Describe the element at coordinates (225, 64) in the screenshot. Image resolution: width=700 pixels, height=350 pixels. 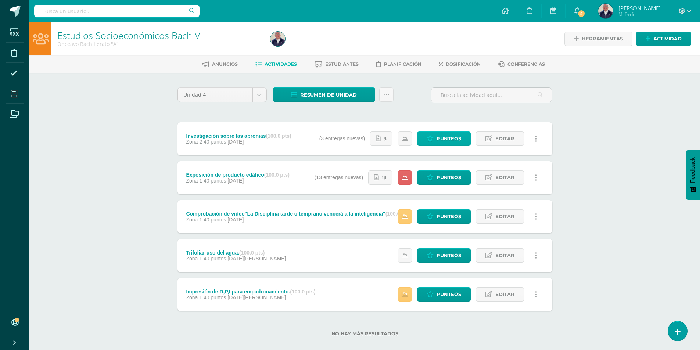
I see `span: Anuncios` at that location.